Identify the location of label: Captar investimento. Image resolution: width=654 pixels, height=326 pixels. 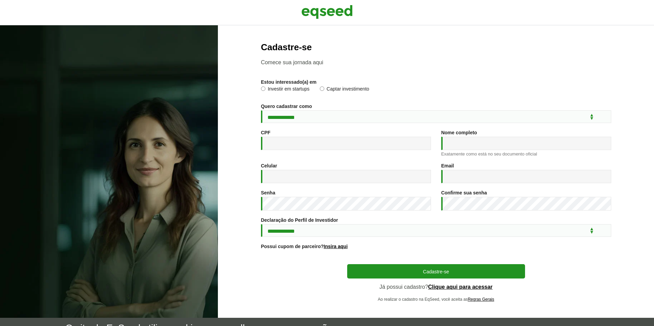
(344, 90).